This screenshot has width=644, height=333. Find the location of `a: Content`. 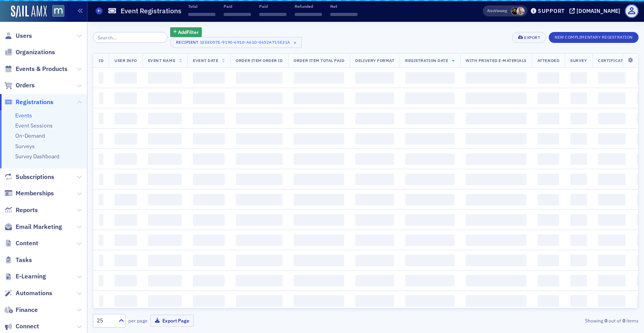

a: Content is located at coordinates (21, 243).